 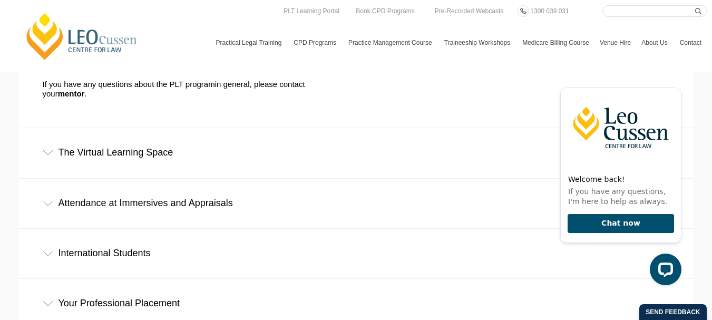 I want to click on a: Pre-Recorded Webcasts, so click(x=469, y=11).